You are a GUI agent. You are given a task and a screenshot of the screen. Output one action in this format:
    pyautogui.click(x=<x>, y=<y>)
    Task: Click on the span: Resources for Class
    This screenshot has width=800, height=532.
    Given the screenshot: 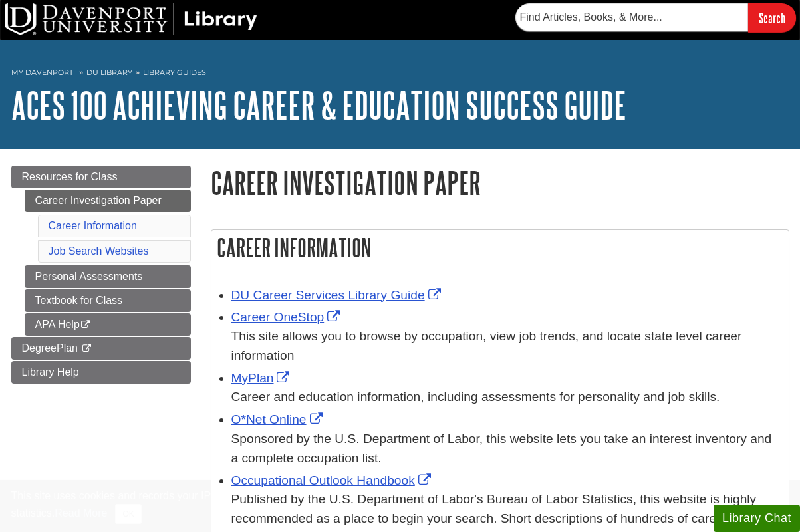 What is the action you would take?
    pyautogui.click(x=70, y=176)
    